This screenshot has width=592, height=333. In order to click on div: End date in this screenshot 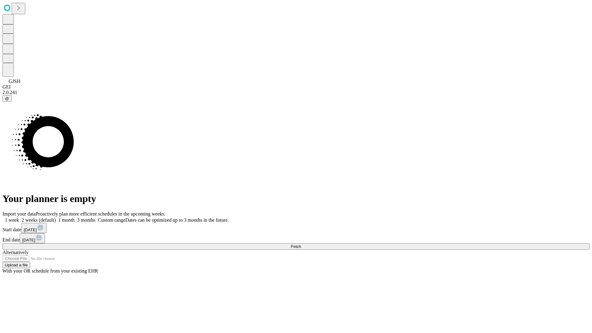, I will do `click(296, 238)`.